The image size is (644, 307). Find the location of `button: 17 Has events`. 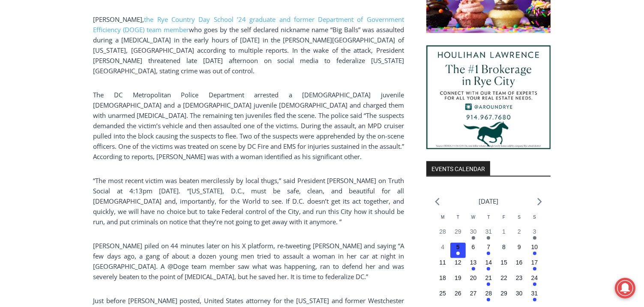

button: 17 Has events is located at coordinates (535, 266).